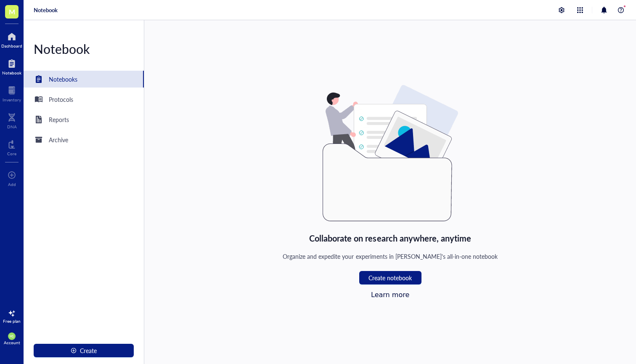  I want to click on button: Create, so click(84, 350).